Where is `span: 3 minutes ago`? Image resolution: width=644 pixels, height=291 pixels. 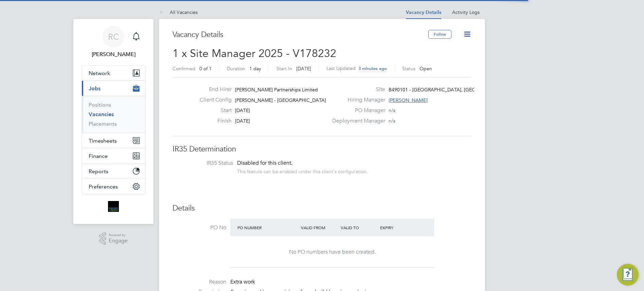
span: 3 minutes ago is located at coordinates (373, 68).